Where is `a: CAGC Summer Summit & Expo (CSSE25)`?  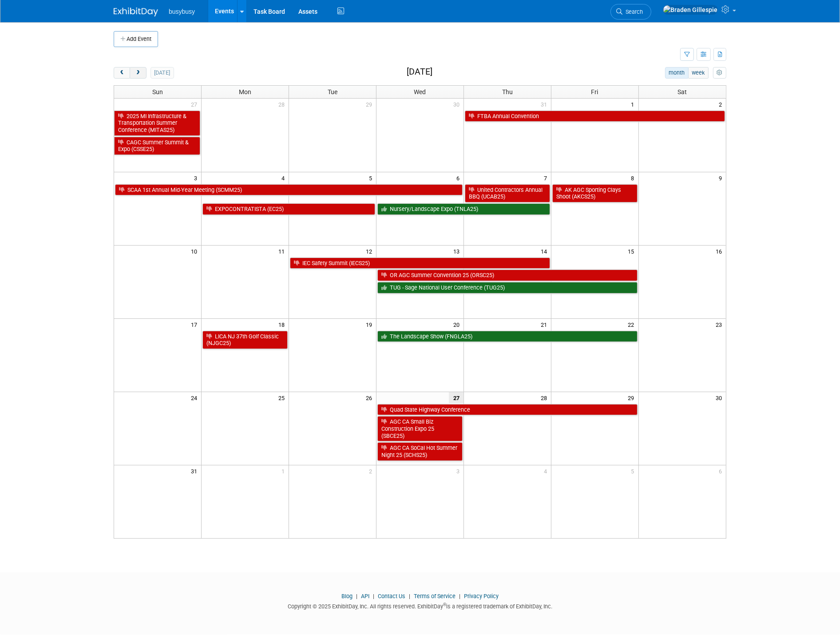 a: CAGC Summer Summit & Expo (CSSE25) is located at coordinates (157, 146).